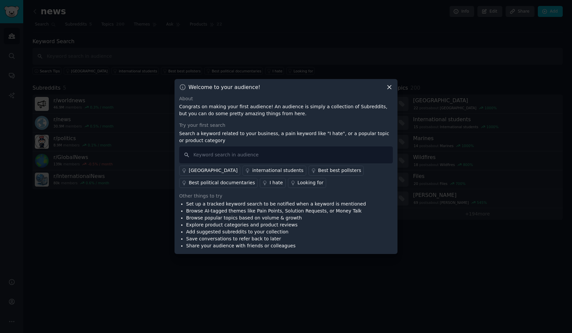 This screenshot has height=333, width=572. Describe the element at coordinates (307, 183) in the screenshot. I see `a: Looking for` at that location.